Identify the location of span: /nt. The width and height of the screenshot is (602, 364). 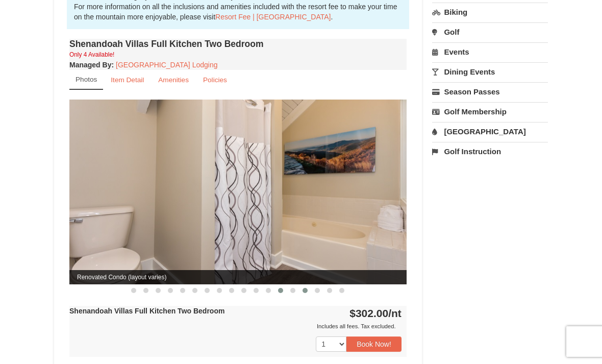
(395, 313).